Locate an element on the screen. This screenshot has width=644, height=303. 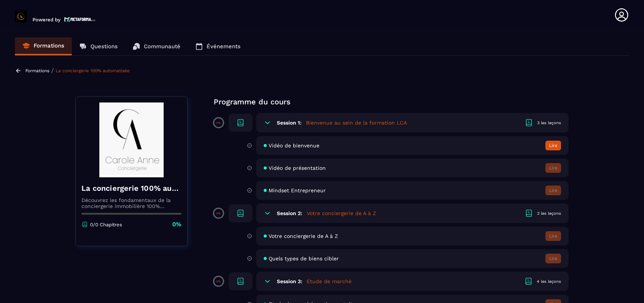
p: Powered by is located at coordinates (47, 19).